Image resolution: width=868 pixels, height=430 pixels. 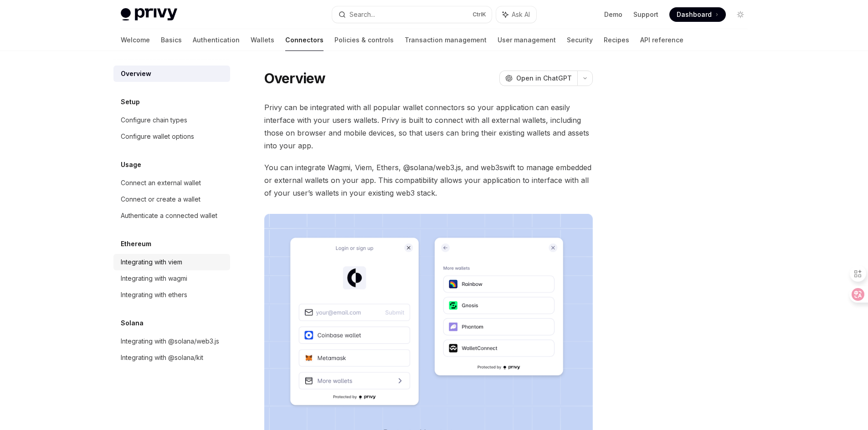 I want to click on a: Integrating with @solana/kit, so click(x=172, y=358).